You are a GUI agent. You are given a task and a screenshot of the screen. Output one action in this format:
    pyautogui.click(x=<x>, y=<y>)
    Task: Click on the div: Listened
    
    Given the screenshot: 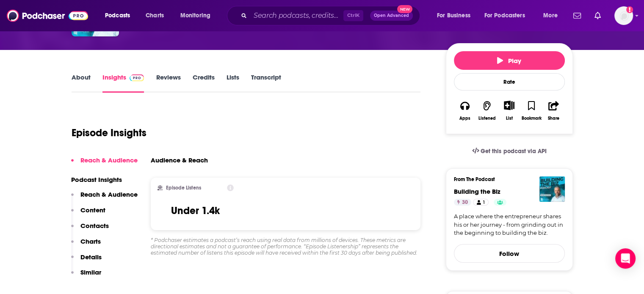 What is the action you would take?
    pyautogui.click(x=487, y=118)
    